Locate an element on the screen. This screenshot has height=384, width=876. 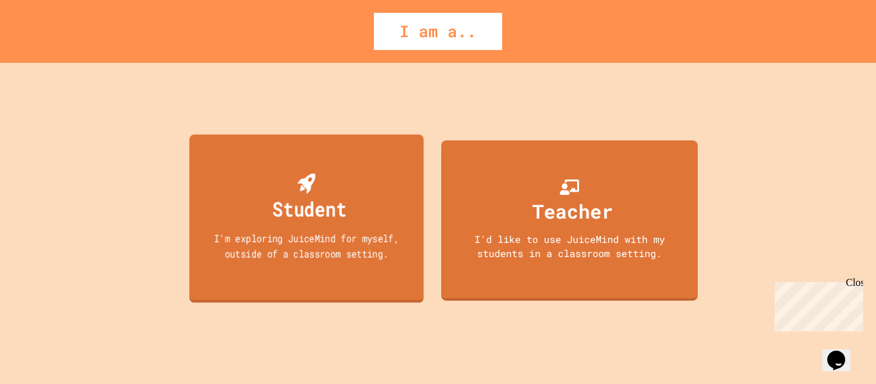
div: Student is located at coordinates (309, 208).